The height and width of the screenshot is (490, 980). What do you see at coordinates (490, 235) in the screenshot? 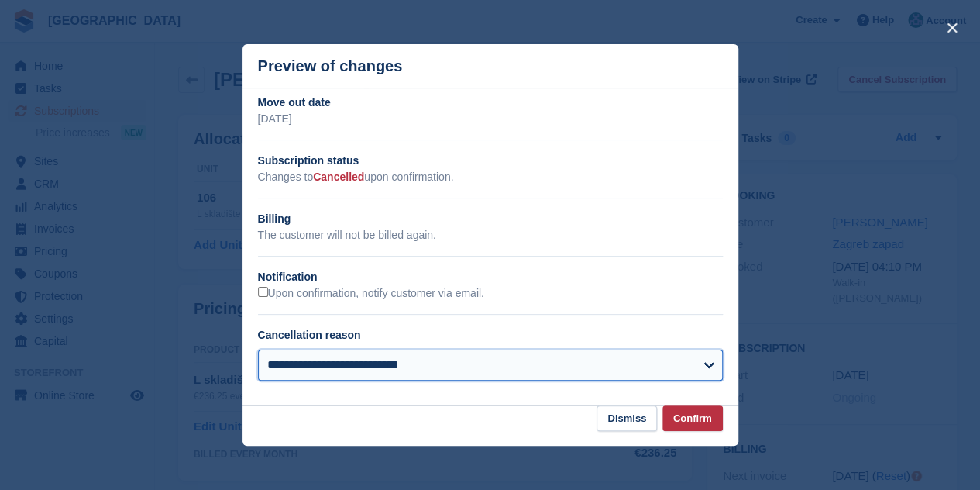
I see `p: The customer will not be billed again.` at bounding box center [490, 235].